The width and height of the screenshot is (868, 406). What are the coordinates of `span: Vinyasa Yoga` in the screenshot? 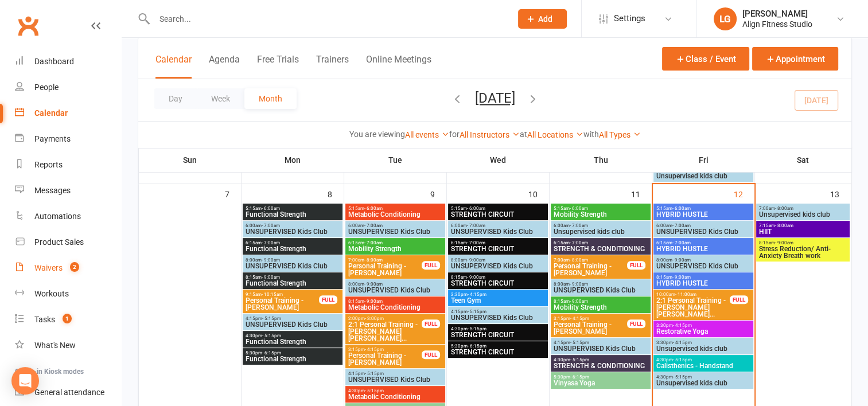 It's located at (600, 383).